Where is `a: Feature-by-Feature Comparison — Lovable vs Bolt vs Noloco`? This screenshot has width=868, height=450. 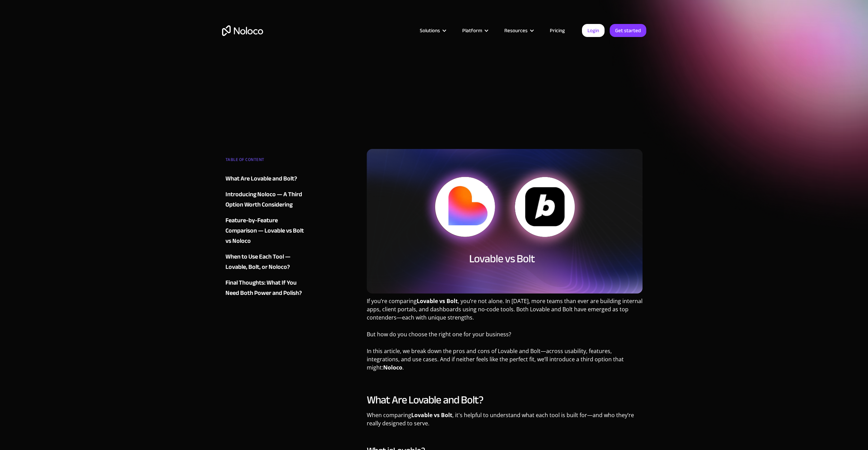 a: Feature-by-Feature Comparison — Lovable vs Bolt vs Noloco is located at coordinates (267, 231).